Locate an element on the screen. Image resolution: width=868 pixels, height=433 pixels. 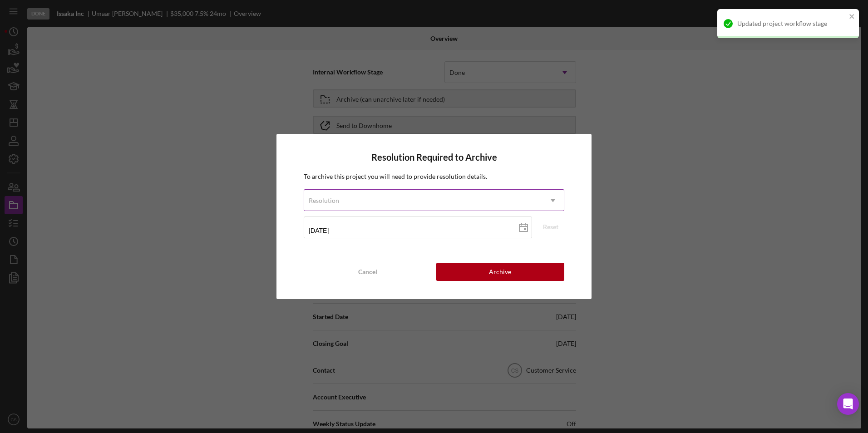
button: Archive is located at coordinates (500, 272).